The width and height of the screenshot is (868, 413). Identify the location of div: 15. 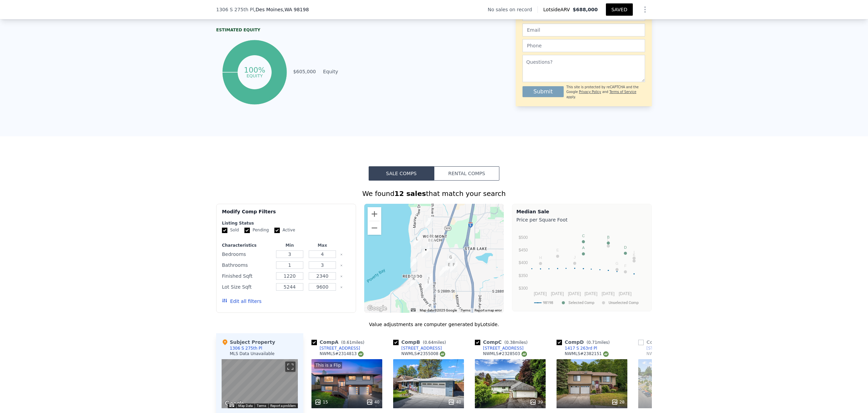
(321, 403).